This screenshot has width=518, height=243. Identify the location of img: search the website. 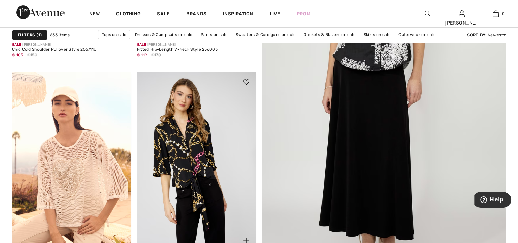
(428, 14).